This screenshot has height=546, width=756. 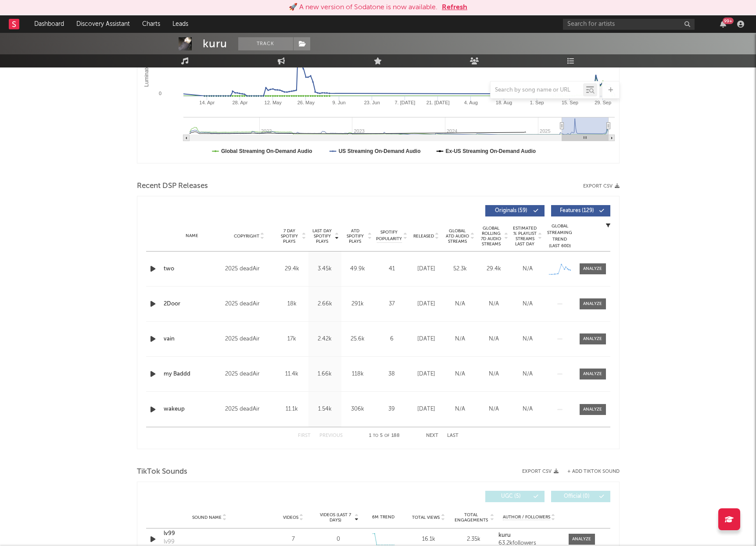 I want to click on a: Charts, so click(x=151, y=24).